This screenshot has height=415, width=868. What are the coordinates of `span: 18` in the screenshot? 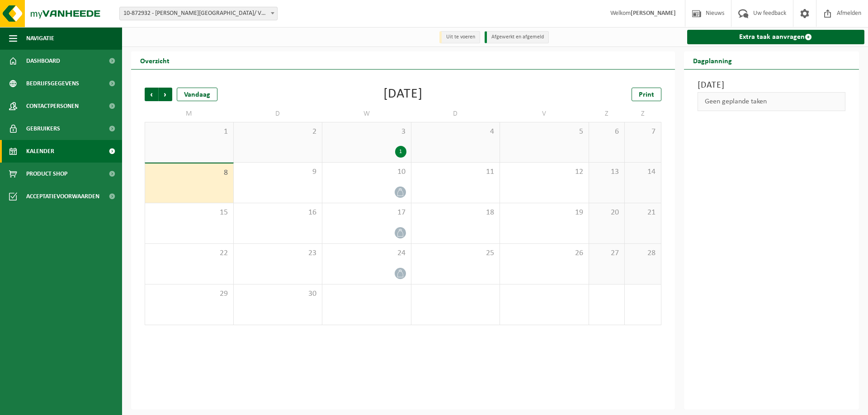 It's located at (456, 213).